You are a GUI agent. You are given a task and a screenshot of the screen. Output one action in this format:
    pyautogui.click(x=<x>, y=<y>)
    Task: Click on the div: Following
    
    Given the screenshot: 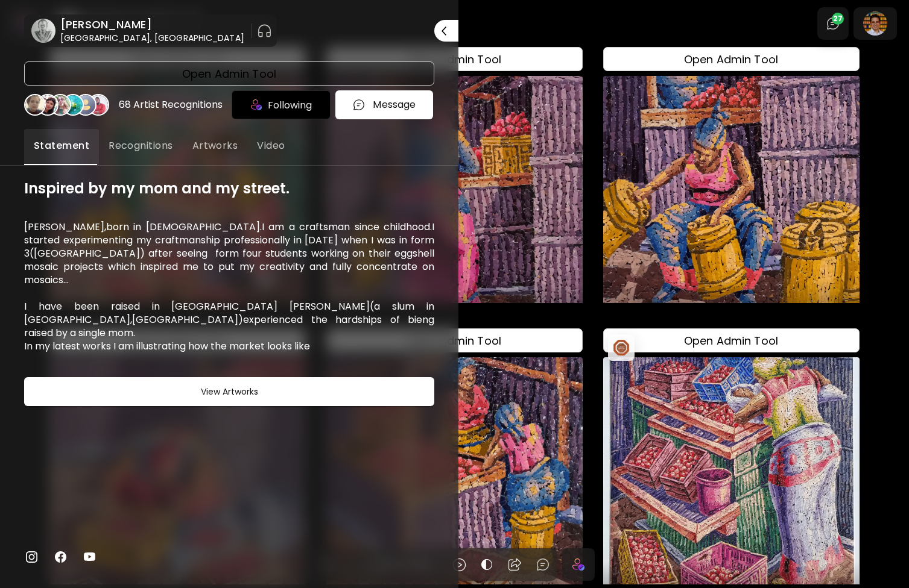 What is the action you would take?
    pyautogui.click(x=281, y=105)
    